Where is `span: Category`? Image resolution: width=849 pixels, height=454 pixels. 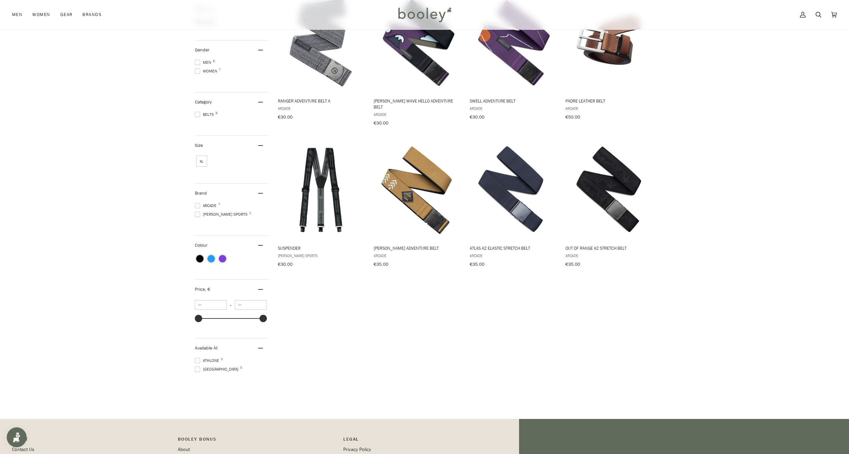 span: Category is located at coordinates (203, 102).